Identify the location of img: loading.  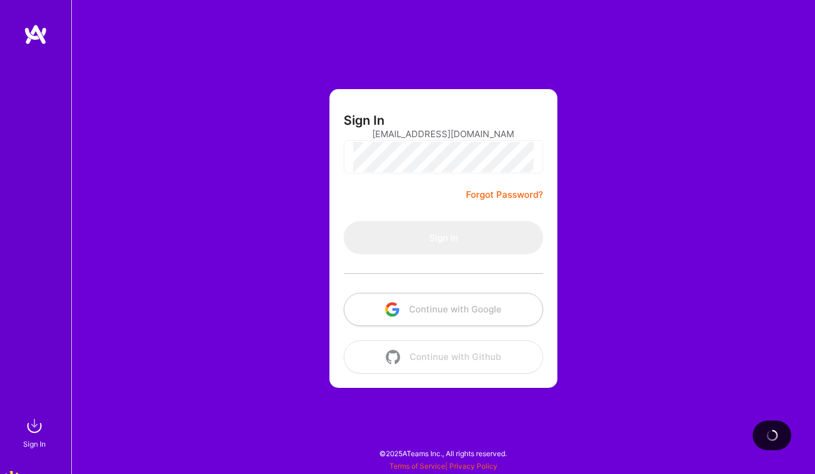
(772, 435).